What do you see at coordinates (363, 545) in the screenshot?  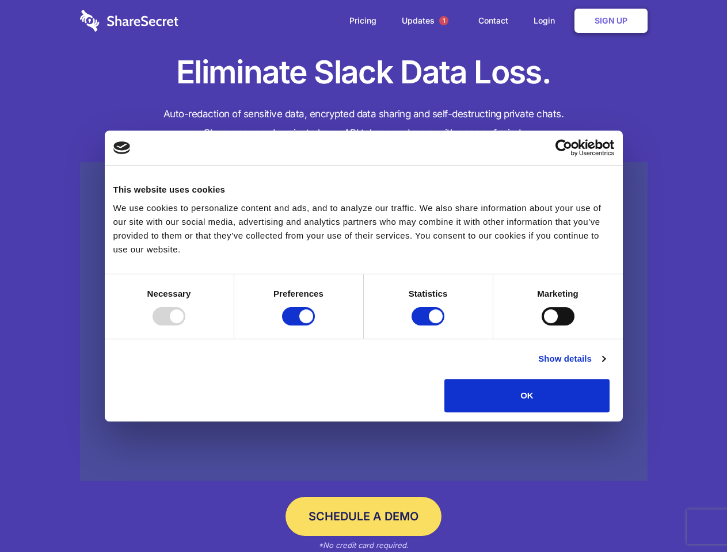 I see `em: *No credit card required.` at bounding box center [363, 545].